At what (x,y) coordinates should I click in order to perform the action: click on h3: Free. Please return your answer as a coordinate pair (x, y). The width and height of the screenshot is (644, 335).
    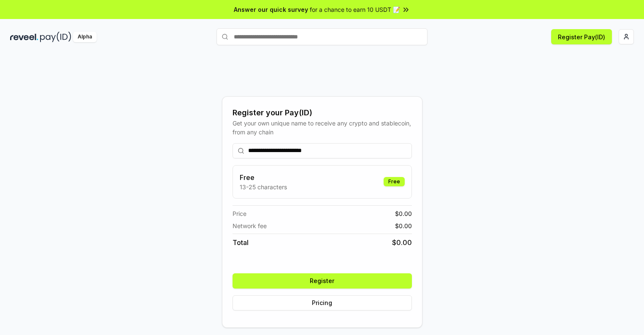
    Looking at the image, I should click on (263, 178).